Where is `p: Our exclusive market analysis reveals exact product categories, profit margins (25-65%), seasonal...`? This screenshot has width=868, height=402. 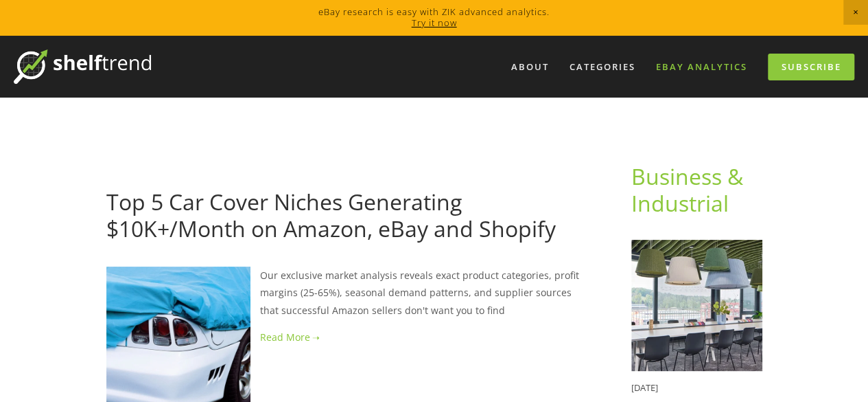 p: Our exclusive market analysis reveals exact product categories, profit margins (25-65%), seasonal... is located at coordinates (346, 293).